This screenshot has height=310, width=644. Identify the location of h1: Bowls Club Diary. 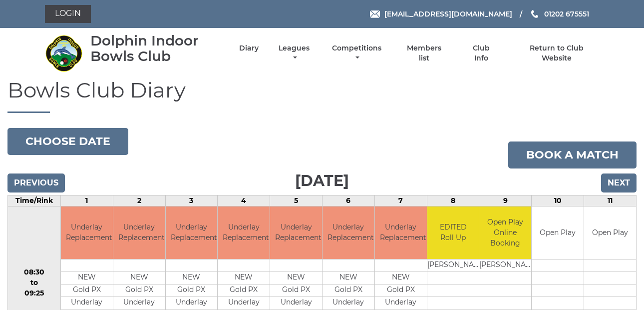
(322, 95).